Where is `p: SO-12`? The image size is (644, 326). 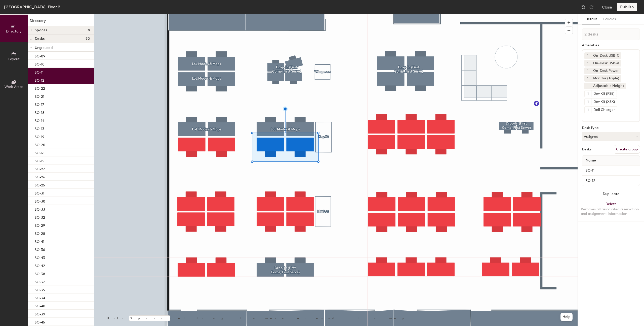 p: SO-12 is located at coordinates (39, 80).